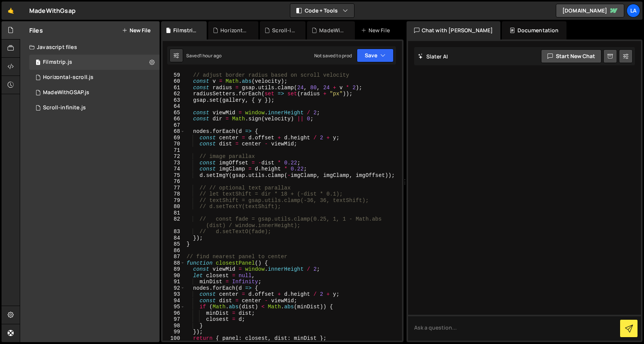 This screenshot has width=644, height=344. Describe the element at coordinates (174, 263) in the screenshot. I see `div: 88` at that location.